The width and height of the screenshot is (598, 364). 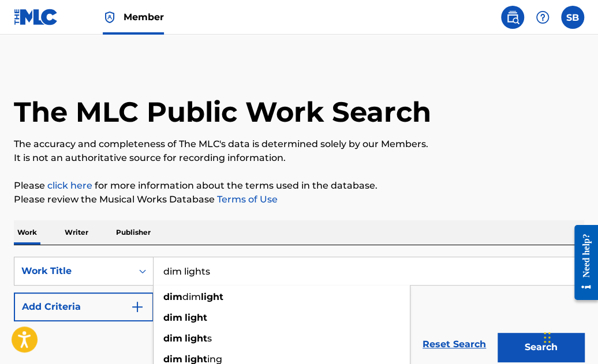 I want to click on img: search, so click(x=513, y=17).